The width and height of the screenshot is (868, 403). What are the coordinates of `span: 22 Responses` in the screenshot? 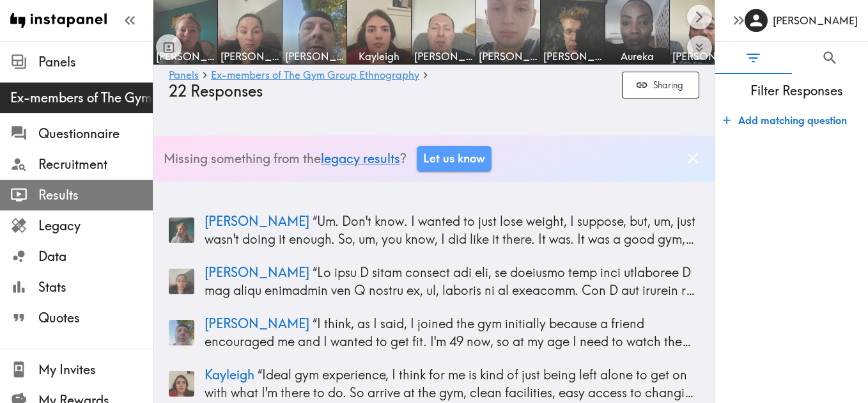 It's located at (215, 91).